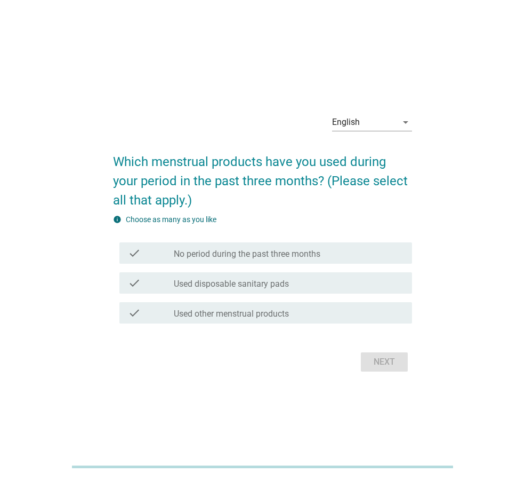  What do you see at coordinates (247, 254) in the screenshot?
I see `label: No period during the past three months` at bounding box center [247, 254].